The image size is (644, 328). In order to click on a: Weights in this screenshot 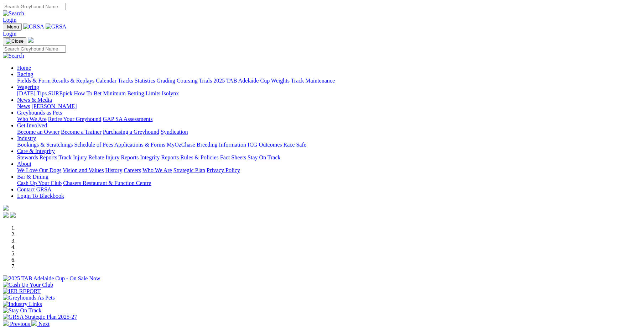, I will do `click(280, 81)`.